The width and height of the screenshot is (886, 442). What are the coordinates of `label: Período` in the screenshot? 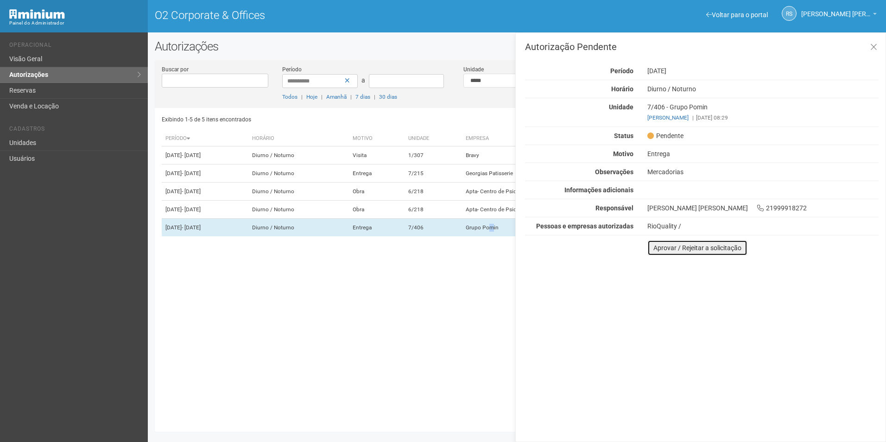 It's located at (292, 70).